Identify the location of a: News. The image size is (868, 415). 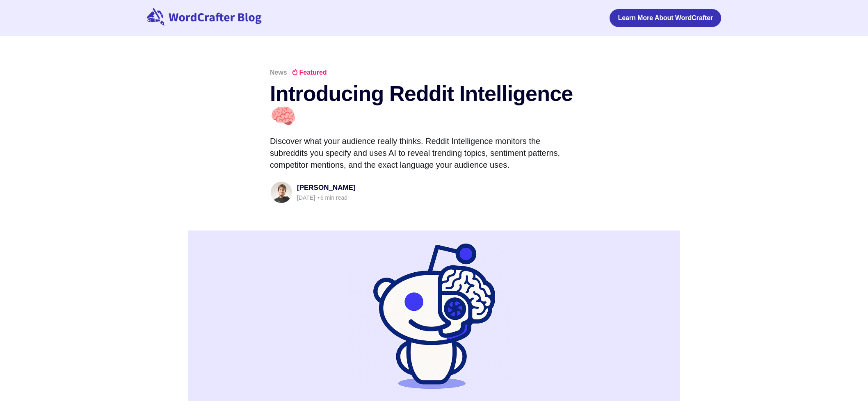
(278, 72).